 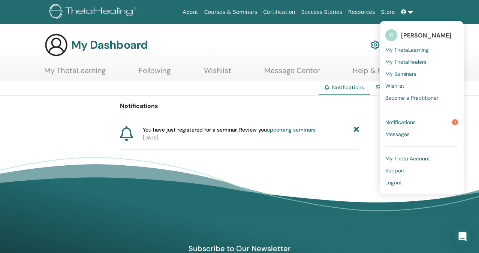 What do you see at coordinates (240, 106) in the screenshot?
I see `p: Notifications` at bounding box center [240, 106].